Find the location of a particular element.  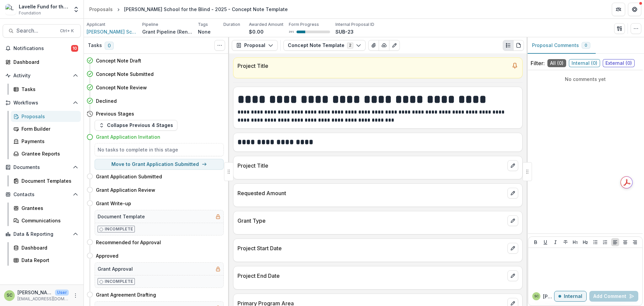

button: Add Comment is located at coordinates (614, 296).